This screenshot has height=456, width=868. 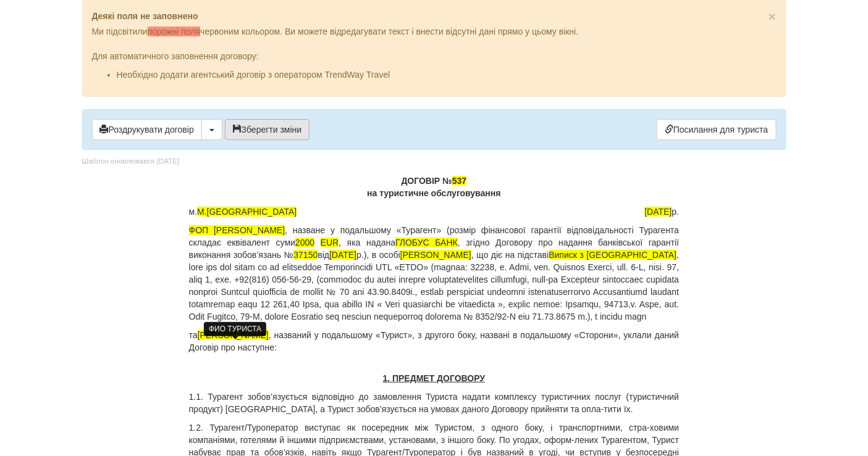 What do you see at coordinates (435, 341) in the screenshot?
I see `p: та , названий у подальшому «Турист», з другого боку, названі в подальшому «Сторони», уклали даний...` at bounding box center [435, 341].